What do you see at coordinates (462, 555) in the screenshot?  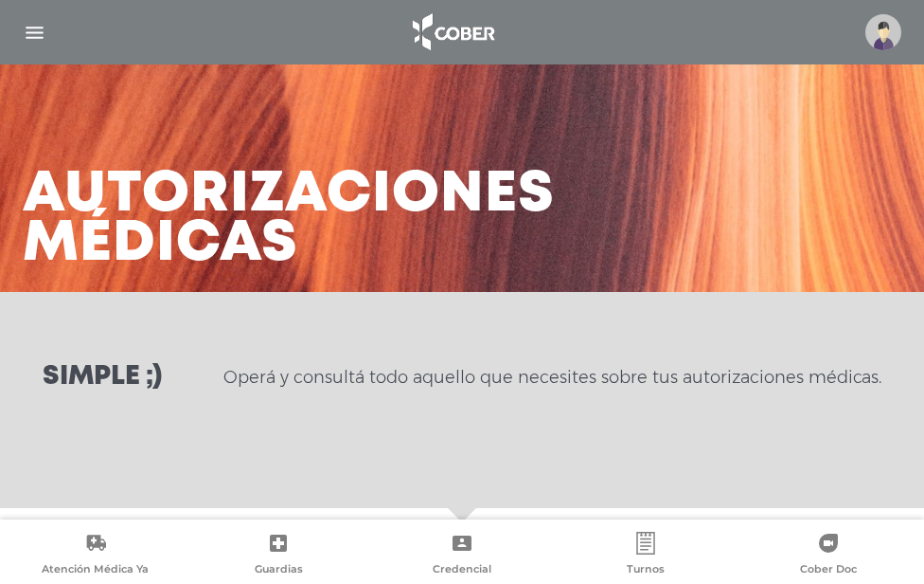 I see `a: Credencial` at bounding box center [462, 555].